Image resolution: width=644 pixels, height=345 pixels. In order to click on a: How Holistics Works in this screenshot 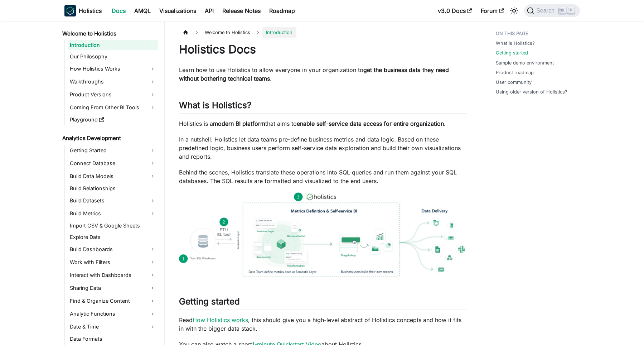, I will do `click(113, 68)`.